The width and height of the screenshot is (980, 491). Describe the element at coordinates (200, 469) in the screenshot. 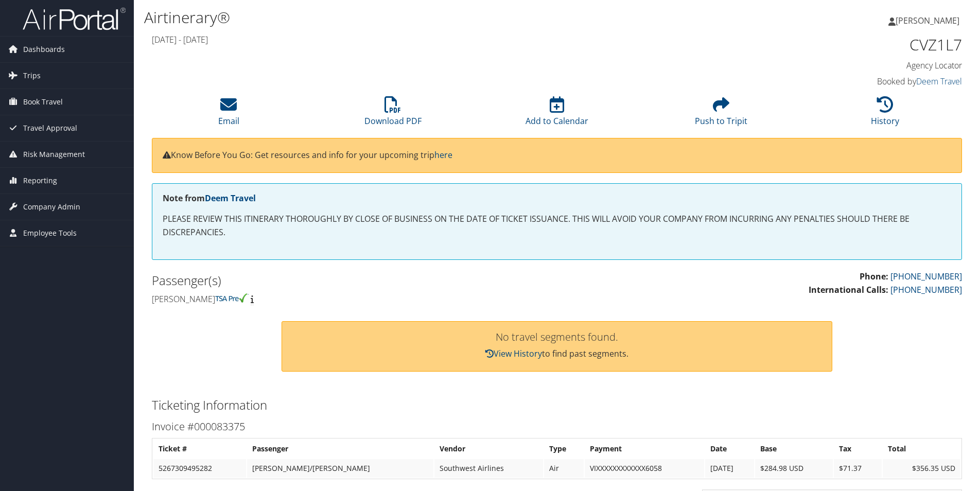

I see `td: 5267309495282` at that location.